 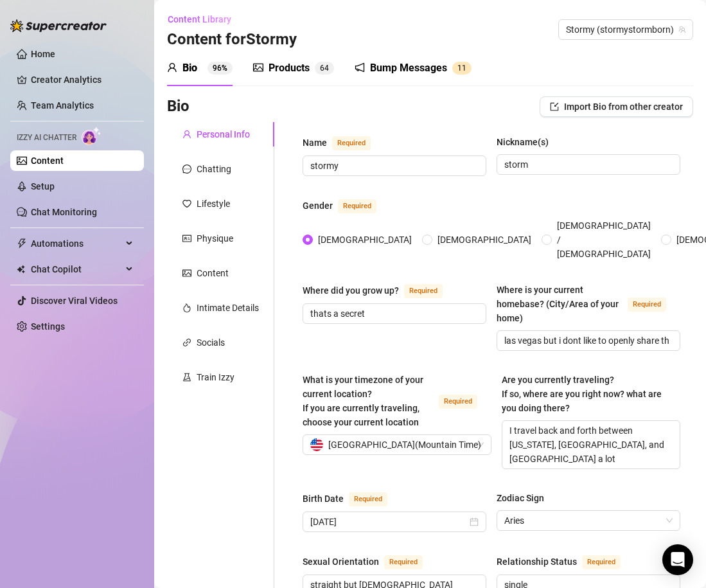 What do you see at coordinates (560, 304) in the screenshot?
I see `div: Where is your current homebase? (City/Area of your home)` at bounding box center [560, 304].